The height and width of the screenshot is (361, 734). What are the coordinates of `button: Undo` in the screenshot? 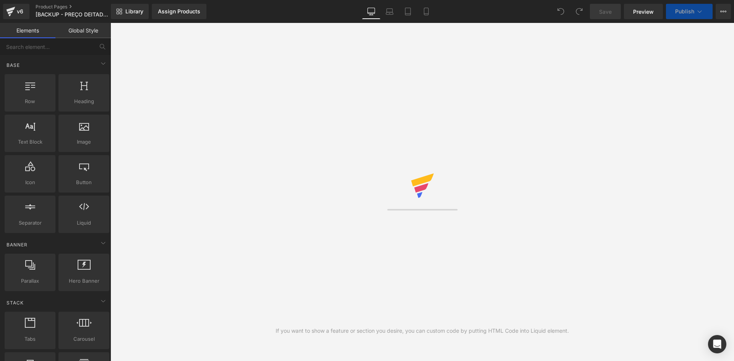 It's located at (561, 11).